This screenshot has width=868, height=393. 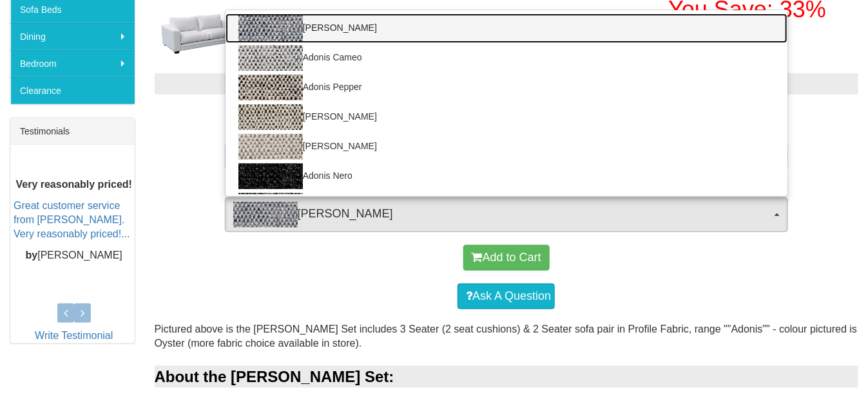 What do you see at coordinates (271, 57) in the screenshot?
I see `img: Adonis Cameo` at bounding box center [271, 57].